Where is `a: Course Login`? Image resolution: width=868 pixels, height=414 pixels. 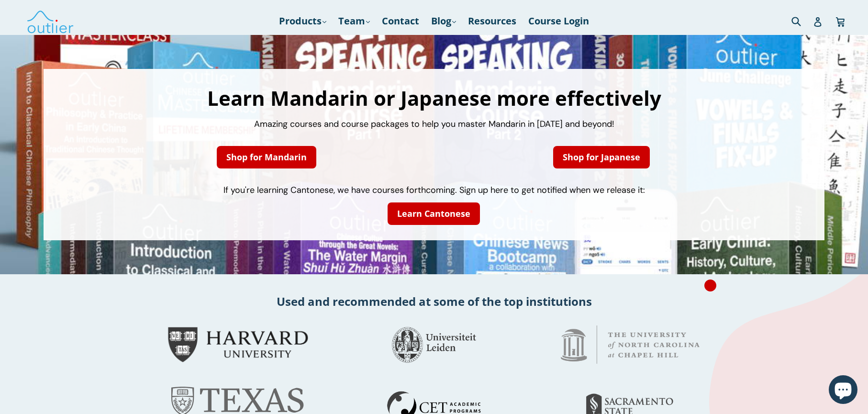
a: Course Login is located at coordinates (558, 21).